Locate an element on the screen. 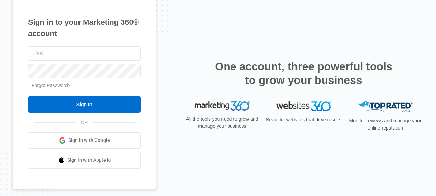  h1: Sign in to your Marketing 360® account is located at coordinates (84, 28).